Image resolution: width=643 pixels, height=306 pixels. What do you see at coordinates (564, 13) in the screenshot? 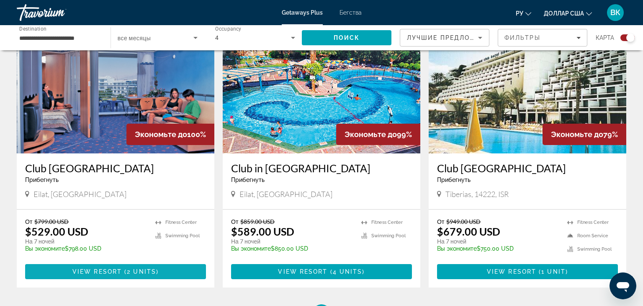
I see `font: доллар США` at bounding box center [564, 13].